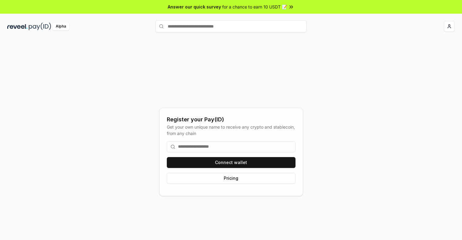  What do you see at coordinates (231, 178) in the screenshot?
I see `button: Pricing` at bounding box center [231, 178].